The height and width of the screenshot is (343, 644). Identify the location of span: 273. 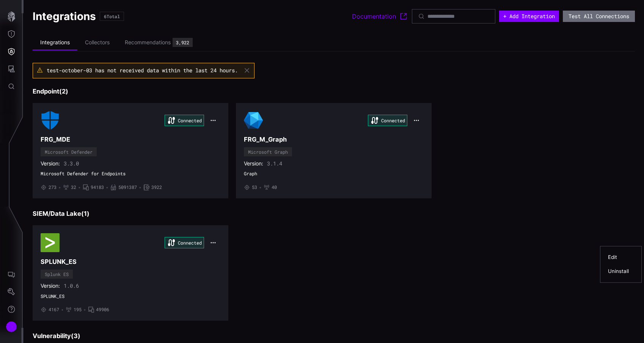
(52, 188).